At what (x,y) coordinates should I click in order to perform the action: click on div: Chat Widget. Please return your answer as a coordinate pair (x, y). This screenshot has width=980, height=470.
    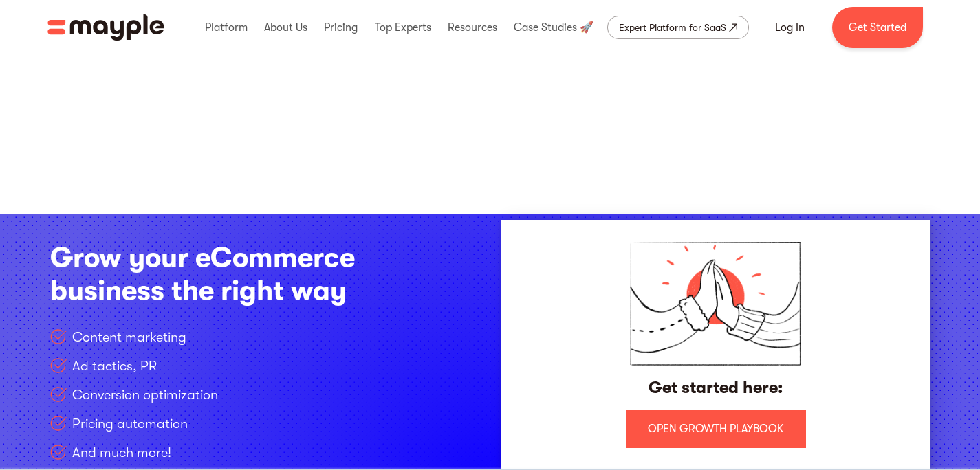
    Looking at the image, I should click on (946, 437).